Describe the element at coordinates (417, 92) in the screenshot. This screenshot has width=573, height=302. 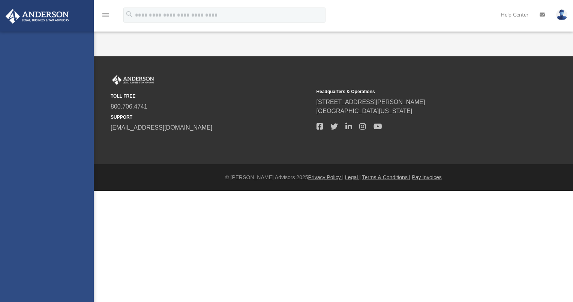
I see `small: Headquarters & Operations` at that location.